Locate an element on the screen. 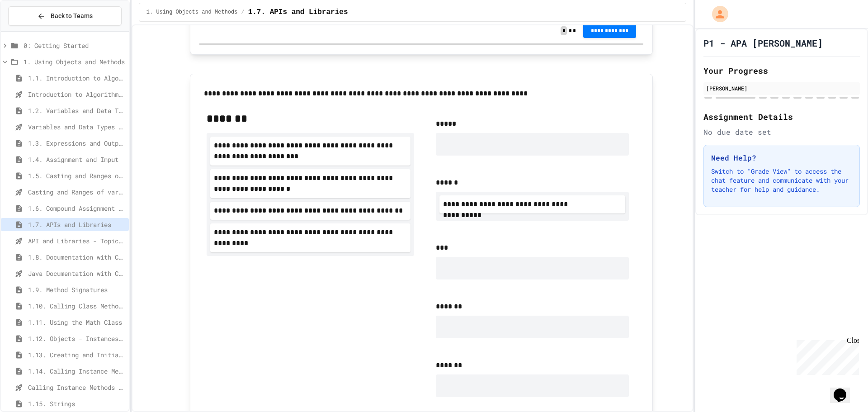  span: 1.8. Documentation with Comments and Preconditions is located at coordinates (76, 257).